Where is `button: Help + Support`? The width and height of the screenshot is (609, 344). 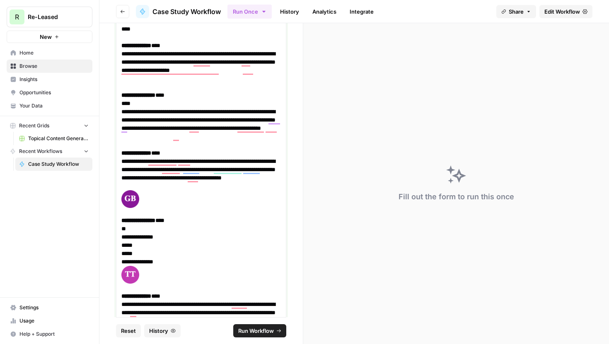
button: Help + Support is located at coordinates (49, 335).